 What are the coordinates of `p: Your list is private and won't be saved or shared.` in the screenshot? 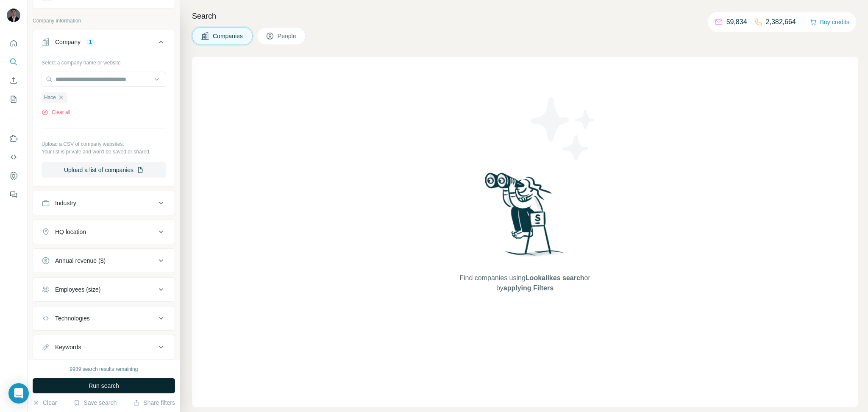 It's located at (104, 152).